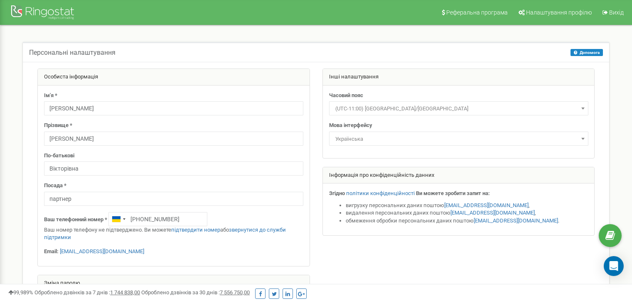 The width and height of the screenshot is (632, 303). I want to click on span: Реферальна програма, so click(477, 12).